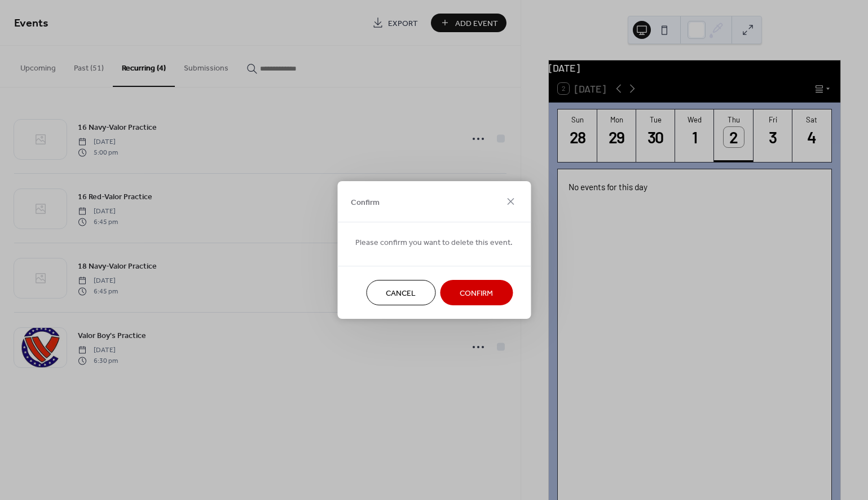 Image resolution: width=868 pixels, height=500 pixels. Describe the element at coordinates (476, 292) in the screenshot. I see `button: Confirm` at that location.